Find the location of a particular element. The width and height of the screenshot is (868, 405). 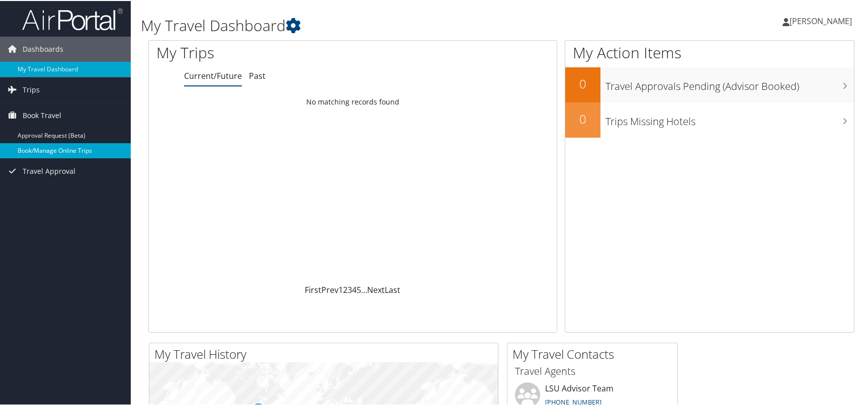

span: Book Travel is located at coordinates (42, 115).